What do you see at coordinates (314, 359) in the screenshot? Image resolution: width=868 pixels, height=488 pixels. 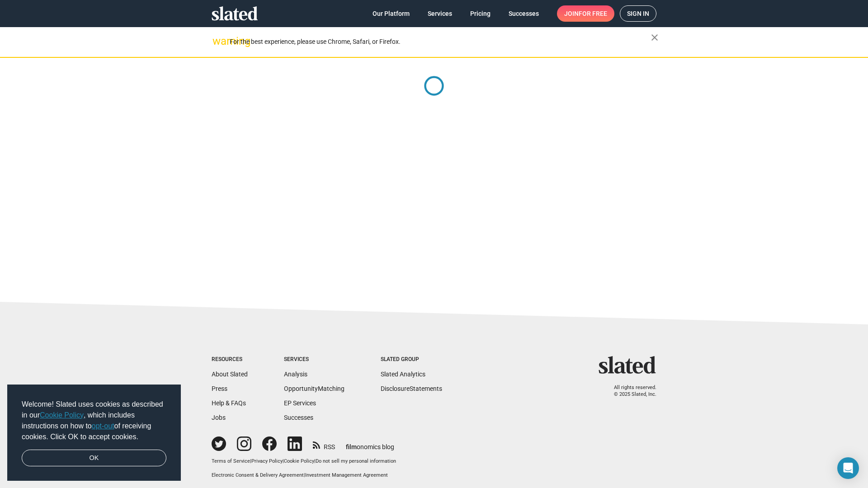 I see `div: Services` at bounding box center [314, 359].